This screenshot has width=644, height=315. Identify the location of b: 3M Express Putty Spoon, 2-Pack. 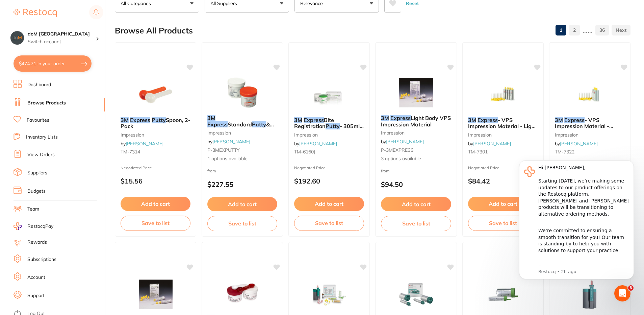
(155, 123).